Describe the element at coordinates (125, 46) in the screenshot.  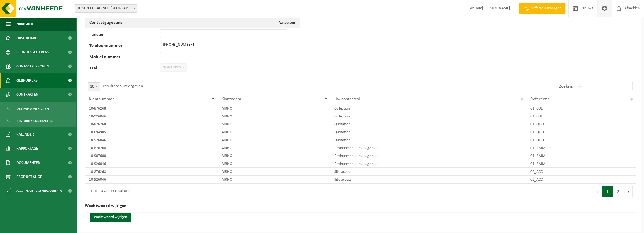
I see `label: Telefoonnummer` at that location.